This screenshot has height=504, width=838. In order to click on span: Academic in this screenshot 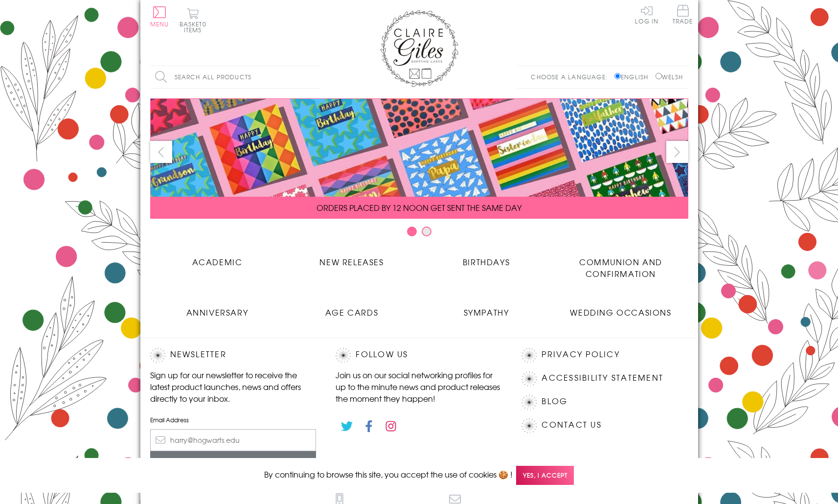, I will do `click(217, 262)`.